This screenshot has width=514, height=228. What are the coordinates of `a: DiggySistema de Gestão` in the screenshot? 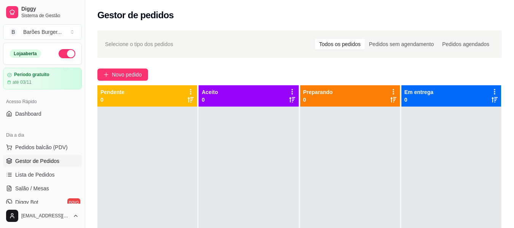 It's located at (42, 12).